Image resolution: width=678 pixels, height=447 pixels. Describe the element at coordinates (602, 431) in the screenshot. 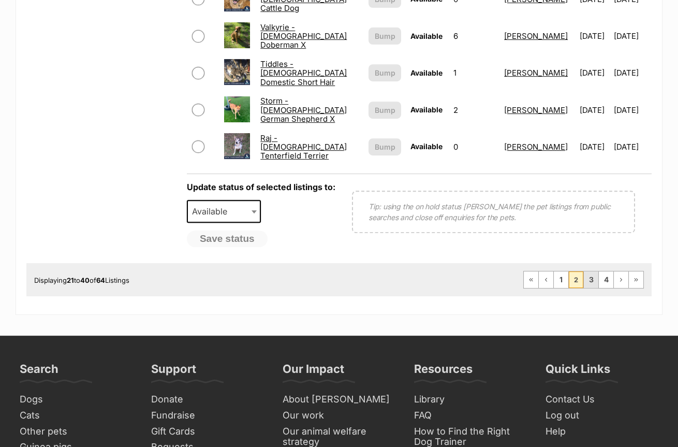

I see `a: Help` at that location.